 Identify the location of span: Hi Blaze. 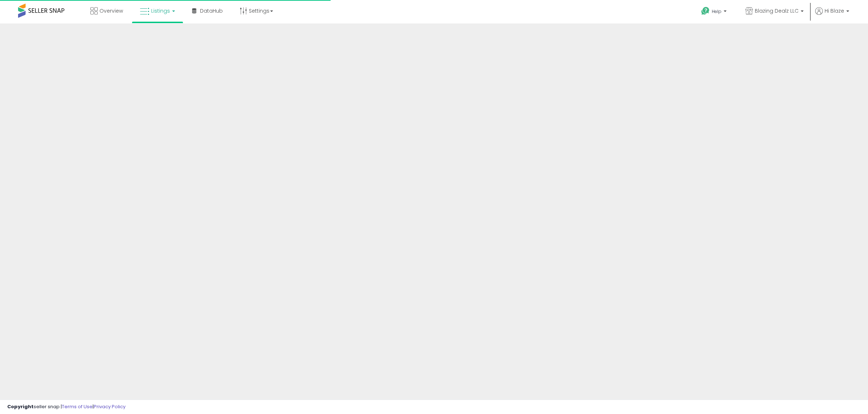
(835, 11).